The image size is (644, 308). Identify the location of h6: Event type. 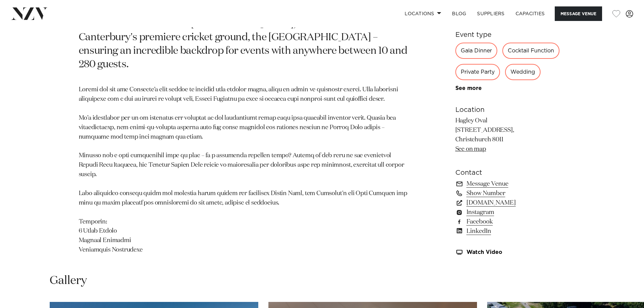
(511, 35).